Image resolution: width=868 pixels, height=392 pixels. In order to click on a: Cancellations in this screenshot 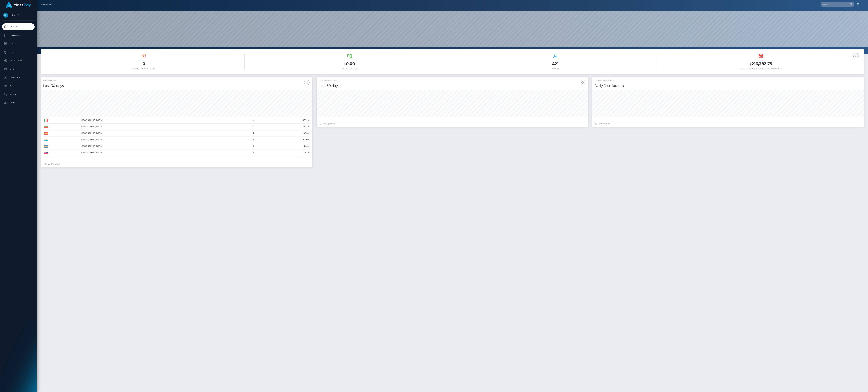, I will do `click(18, 61)`.